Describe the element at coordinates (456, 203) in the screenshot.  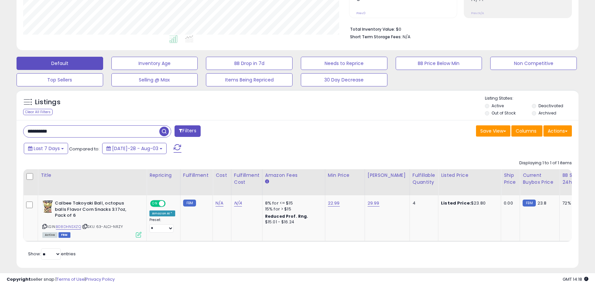
I see `b: Listed Price:` at that location.